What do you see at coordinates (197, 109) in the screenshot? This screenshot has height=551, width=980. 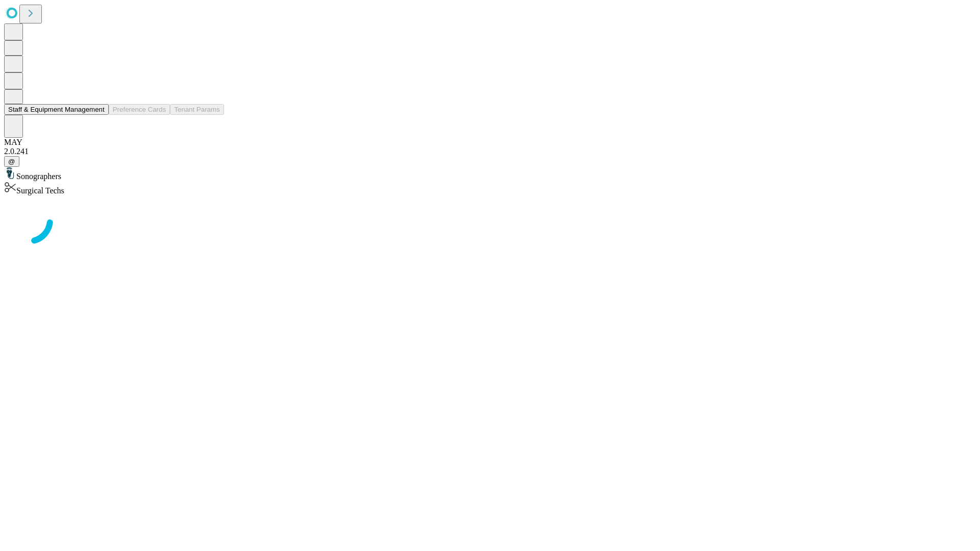 I see `button: Tenant Params` at bounding box center [197, 109].